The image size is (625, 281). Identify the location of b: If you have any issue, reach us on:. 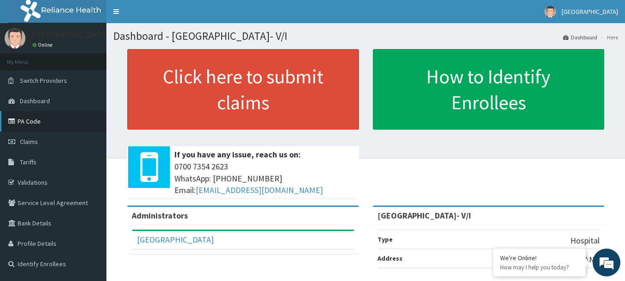
(237, 154).